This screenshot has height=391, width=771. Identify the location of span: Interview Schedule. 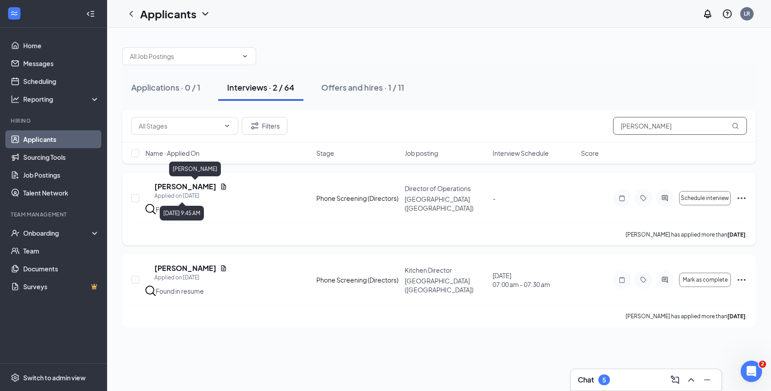
(521, 153).